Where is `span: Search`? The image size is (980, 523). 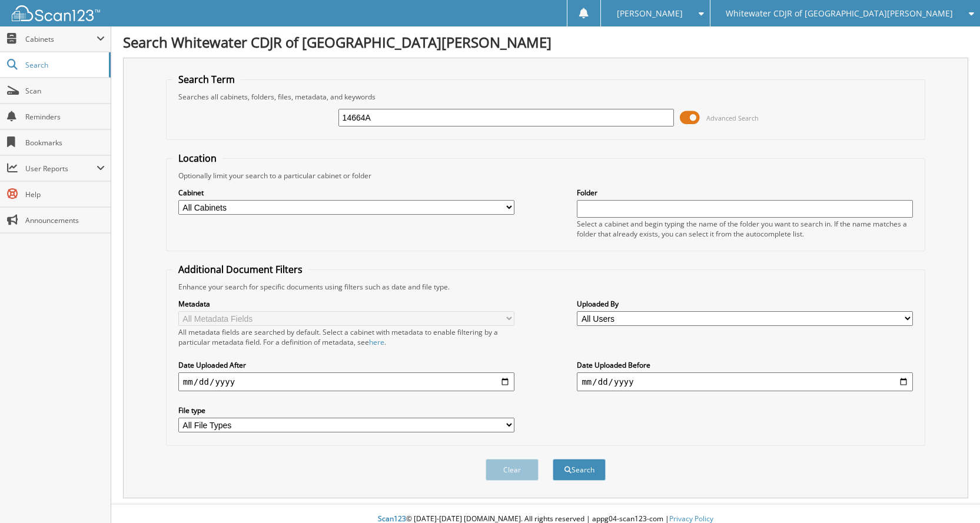
span: Search is located at coordinates (64, 65).